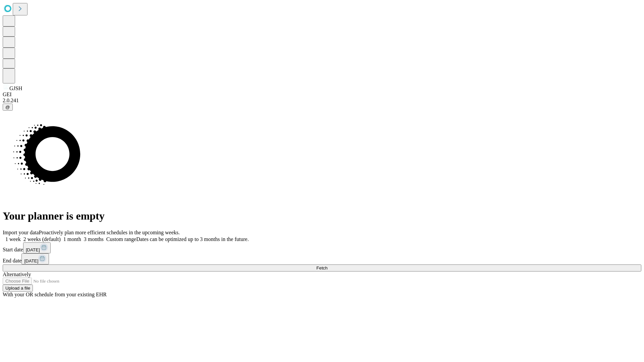  I want to click on span: 1 week, so click(13, 239).